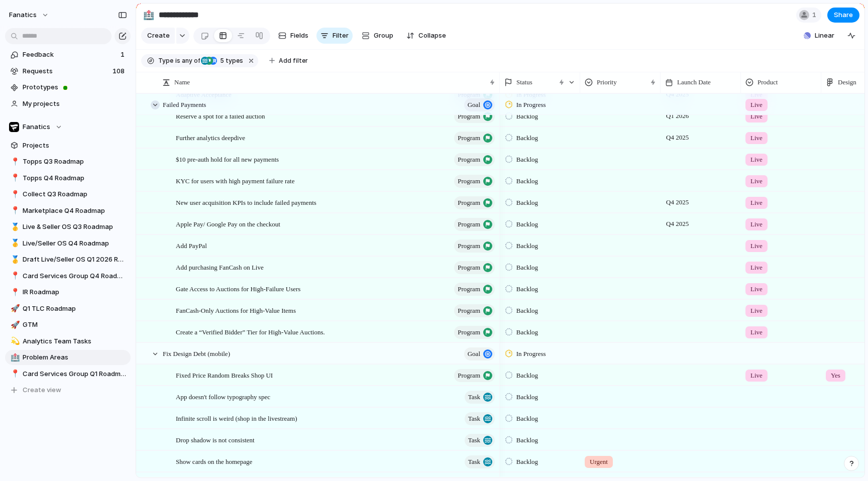 This screenshot has width=868, height=481. What do you see at coordinates (68, 194) in the screenshot?
I see `a: 📍Collect Q3 Roadmap` at bounding box center [68, 194].